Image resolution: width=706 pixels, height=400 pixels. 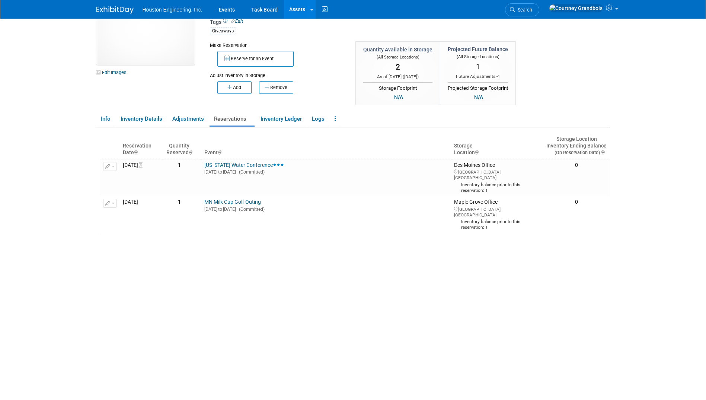 What do you see at coordinates (141, 119) in the screenshot?
I see `a: Inventory Details` at bounding box center [141, 119].